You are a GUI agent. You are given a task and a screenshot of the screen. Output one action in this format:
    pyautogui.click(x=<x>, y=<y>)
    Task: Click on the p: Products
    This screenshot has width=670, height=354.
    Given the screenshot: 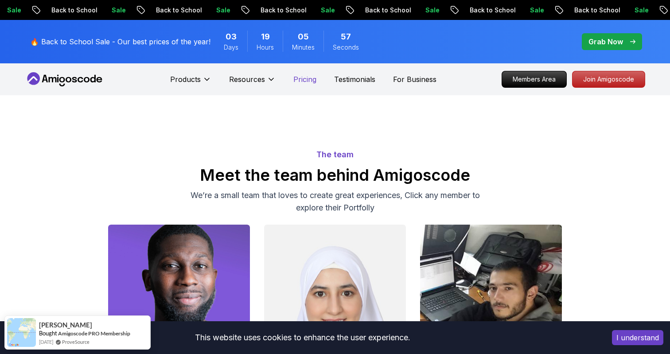 What is the action you would take?
    pyautogui.click(x=185, y=79)
    